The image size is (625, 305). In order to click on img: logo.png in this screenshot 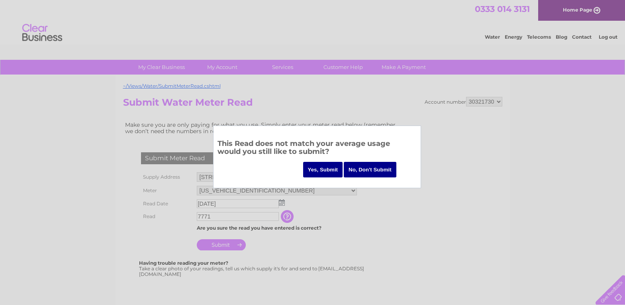, I will do `click(42, 33)`.